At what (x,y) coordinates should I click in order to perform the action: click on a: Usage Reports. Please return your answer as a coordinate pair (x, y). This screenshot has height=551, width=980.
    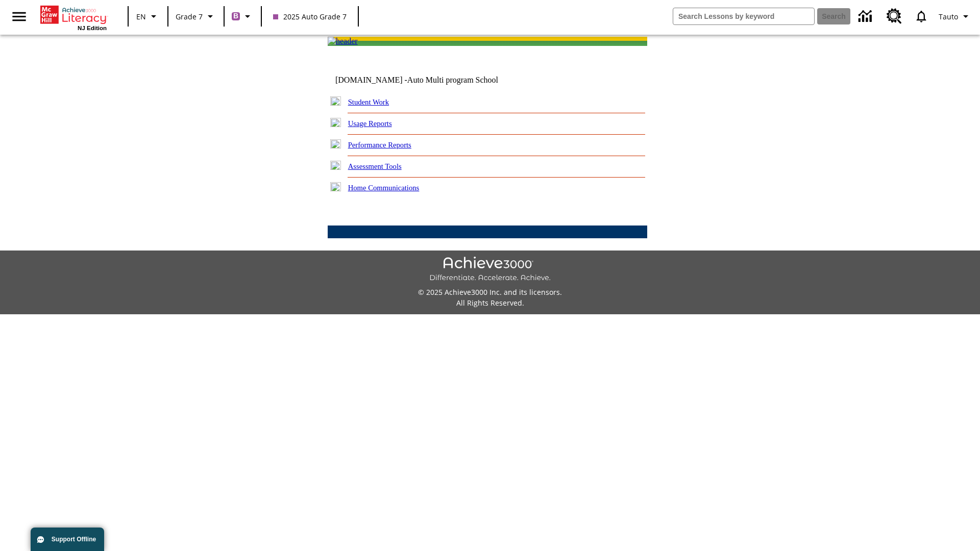
    Looking at the image, I should click on (370, 123).